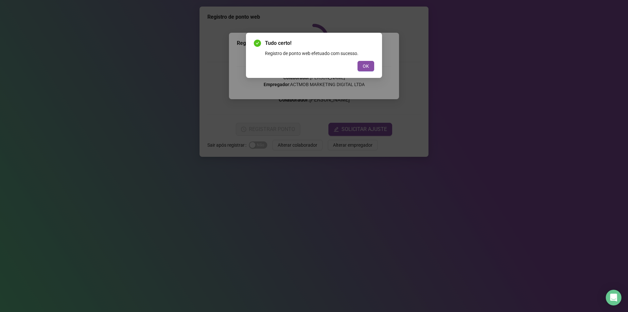 Image resolution: width=628 pixels, height=312 pixels. Describe the element at coordinates (365, 66) in the screenshot. I see `span: OK` at that location.